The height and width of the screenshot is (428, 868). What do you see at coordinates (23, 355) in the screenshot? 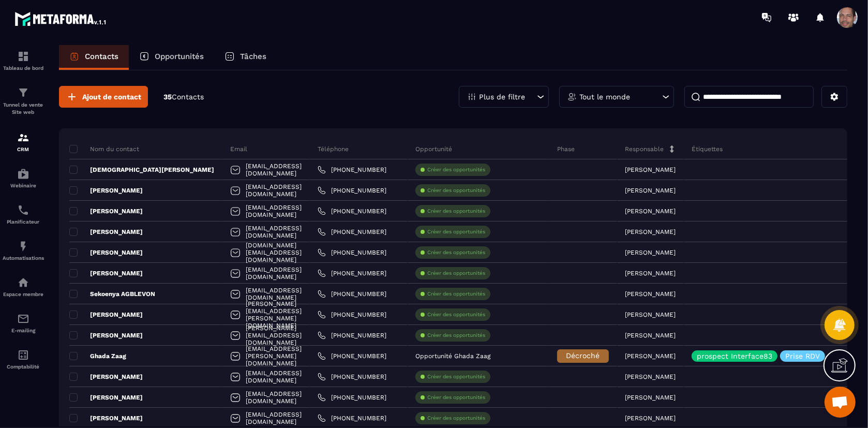
I see `img: accountant` at bounding box center [23, 355].